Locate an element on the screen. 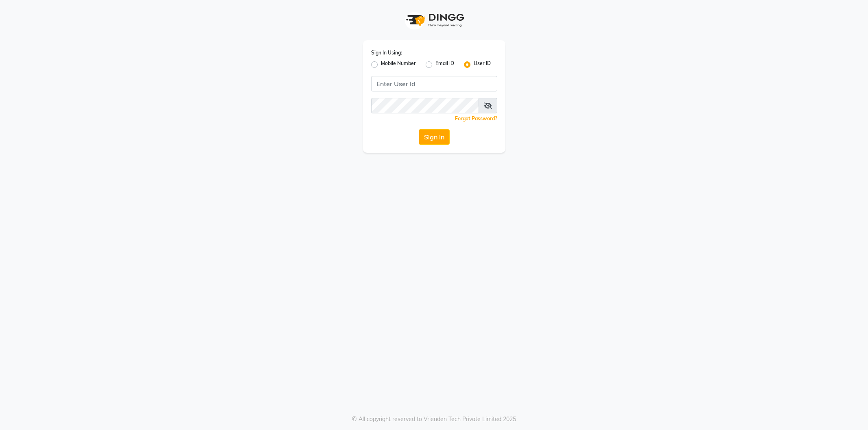 The image size is (868, 430). a: Forgot Password? is located at coordinates (476, 118).